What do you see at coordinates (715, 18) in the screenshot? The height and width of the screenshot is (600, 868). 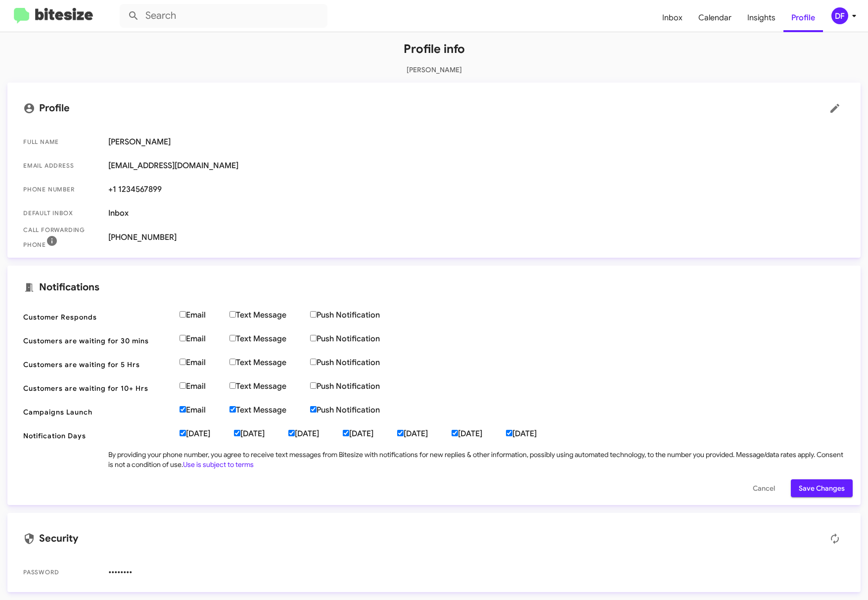 I see `span: Calendar` at bounding box center [715, 18].